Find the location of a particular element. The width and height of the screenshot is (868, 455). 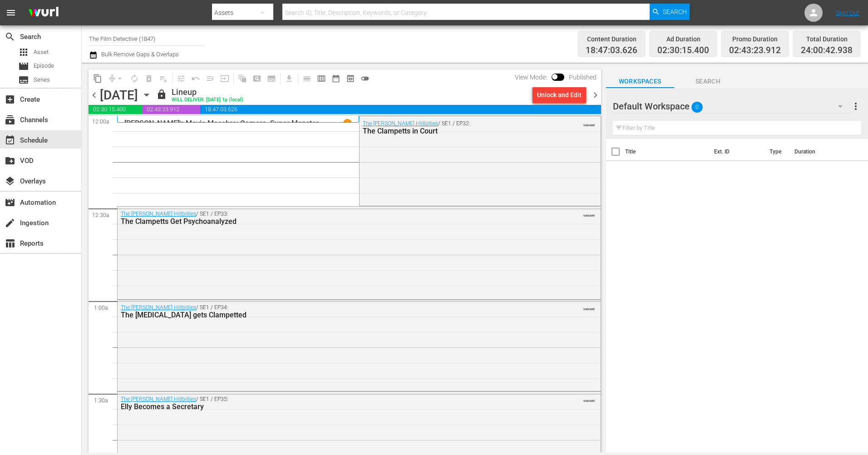

span: Update Metadata from Key Asset is located at coordinates (225, 79).